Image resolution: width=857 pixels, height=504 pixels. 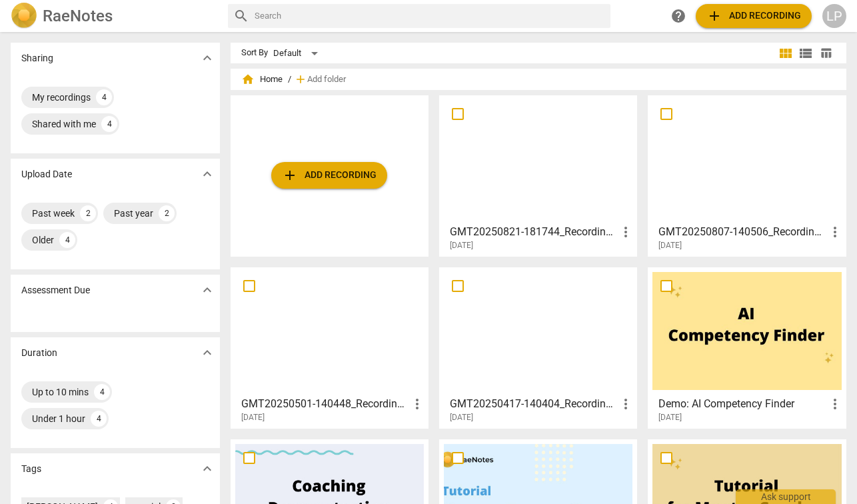 I want to click on div: Default, so click(x=298, y=53).